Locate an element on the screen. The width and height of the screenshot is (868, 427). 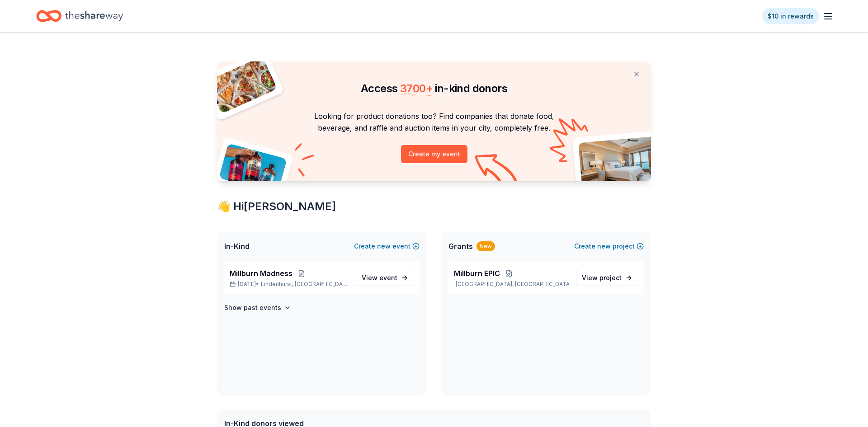
p: Looking for product donations too? Find companies that donate food, beverage, and raffle and auct... is located at coordinates (434, 122).